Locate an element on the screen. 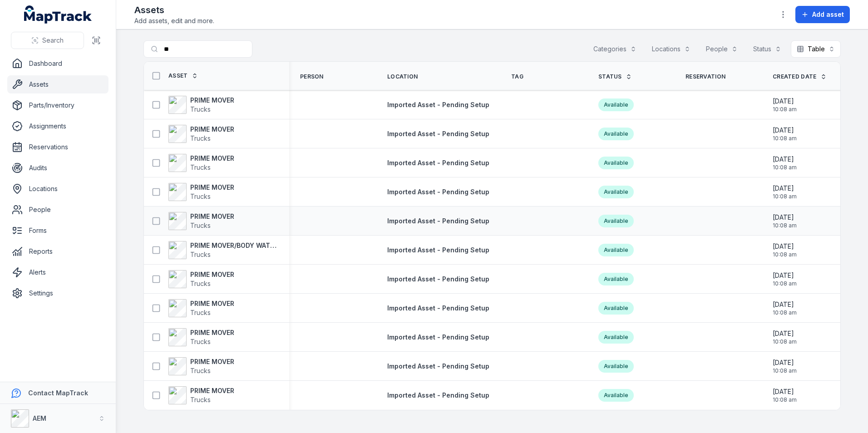 The width and height of the screenshot is (868, 433). a: Reservations is located at coordinates (57, 147).